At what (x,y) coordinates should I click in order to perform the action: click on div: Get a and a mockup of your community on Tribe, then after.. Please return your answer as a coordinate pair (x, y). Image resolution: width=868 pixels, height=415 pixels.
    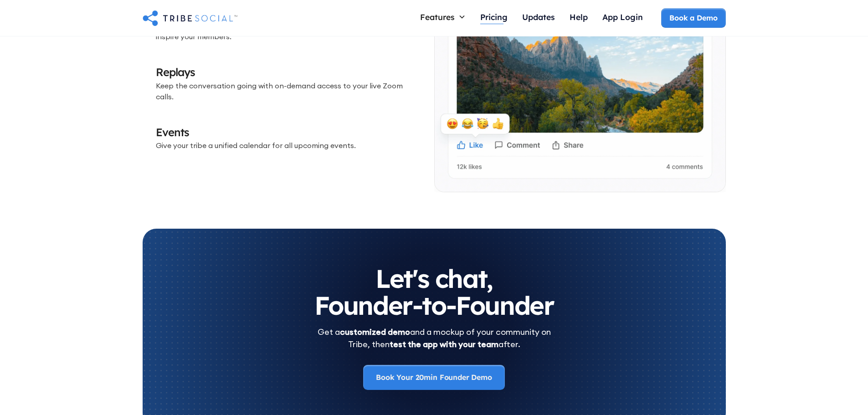
    Looking at the image, I should click on (434, 338).